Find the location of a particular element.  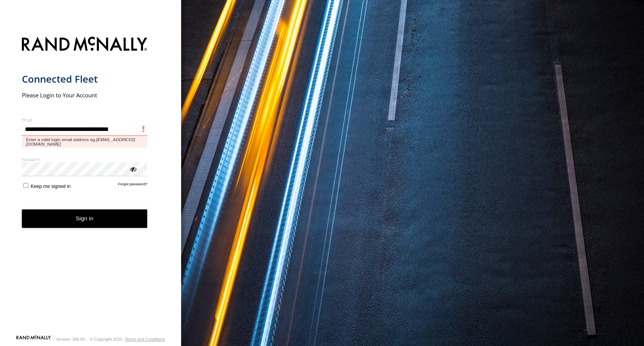

img: Rand McNally is located at coordinates (84, 44).